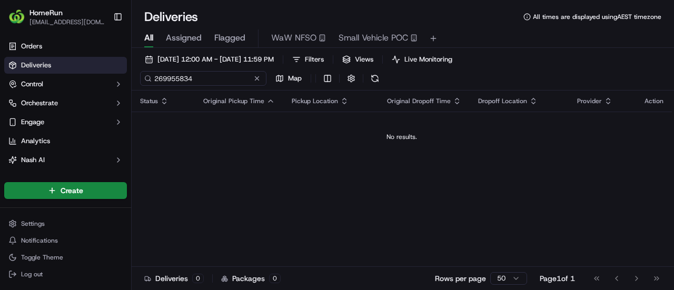  What do you see at coordinates (72, 191) in the screenshot?
I see `span: Create` at bounding box center [72, 191].